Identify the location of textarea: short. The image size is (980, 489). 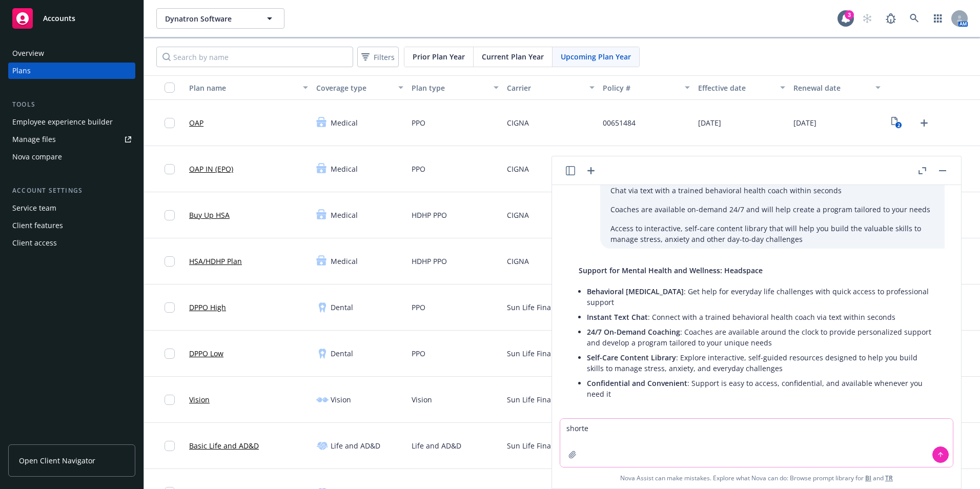
(756, 442).